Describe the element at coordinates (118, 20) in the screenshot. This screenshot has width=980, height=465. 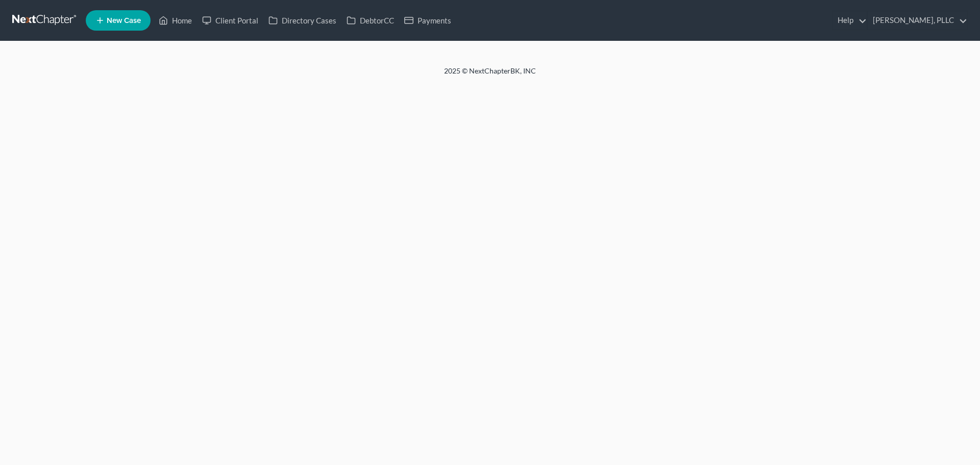
I see `new-legal-case-button: New Case` at that location.